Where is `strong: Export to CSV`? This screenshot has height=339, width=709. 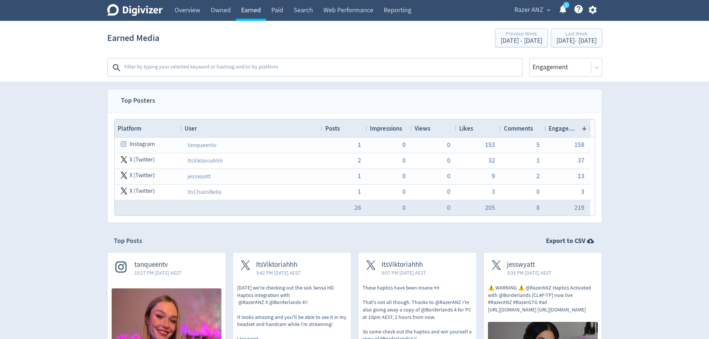
strong: Export to CSV is located at coordinates (566, 241).